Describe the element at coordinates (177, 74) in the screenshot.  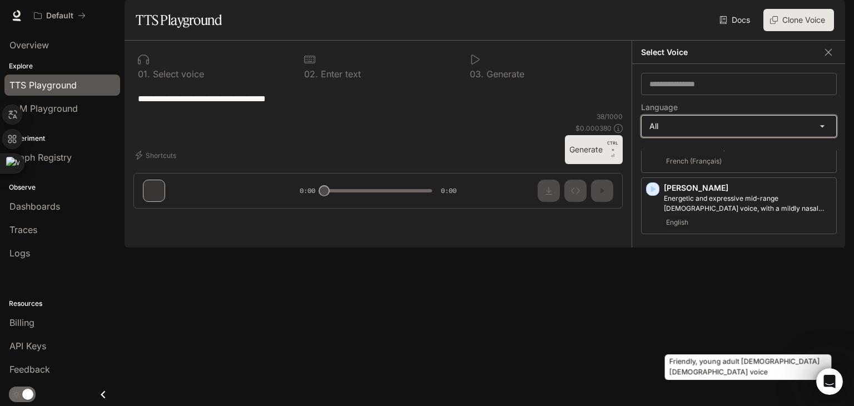
I see `p: Select voice` at that location.